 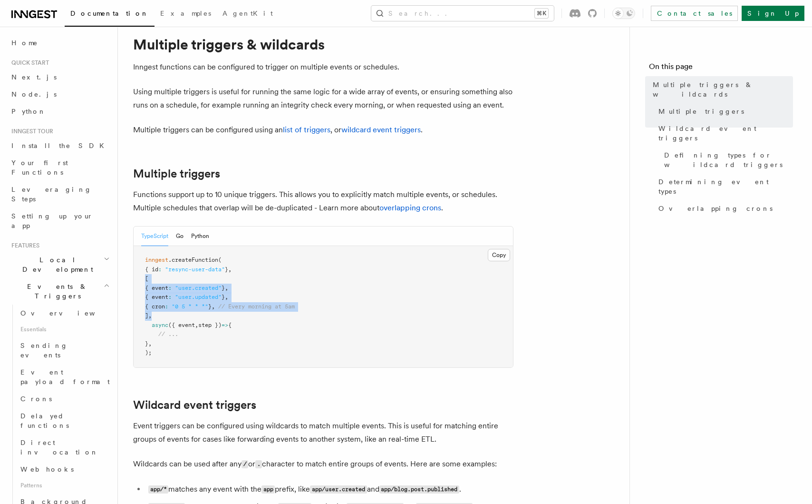 I want to click on span: Quick start, so click(x=28, y=63).